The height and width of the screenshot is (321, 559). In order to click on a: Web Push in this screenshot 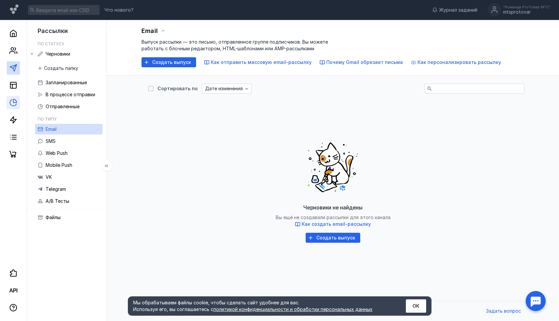, I will do `click(69, 153)`.